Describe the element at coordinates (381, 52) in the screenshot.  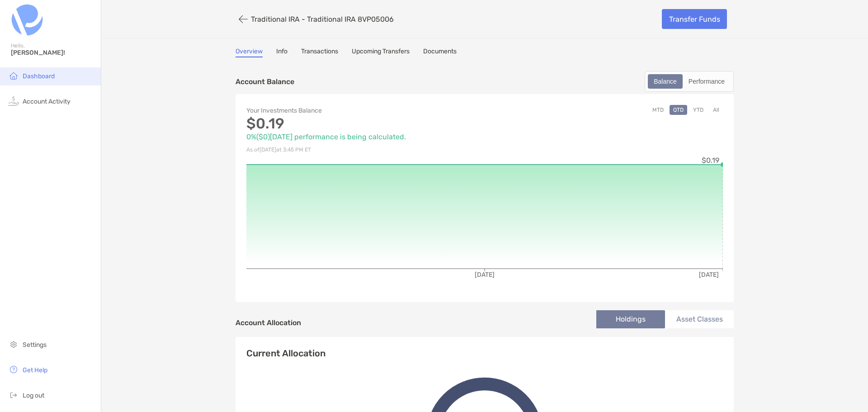
I see `a: Upcoming Transfers` at that location.